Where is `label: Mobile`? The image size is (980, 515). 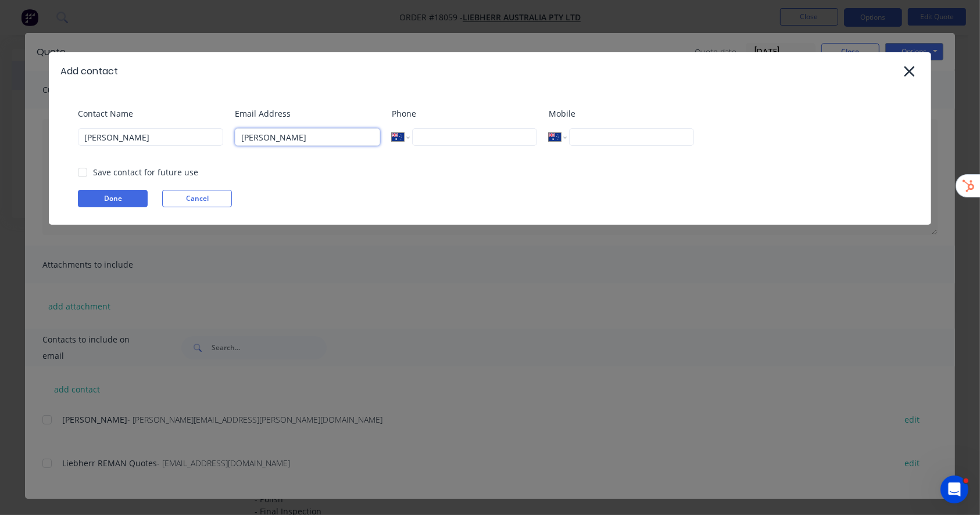
label: Mobile is located at coordinates (622, 113).